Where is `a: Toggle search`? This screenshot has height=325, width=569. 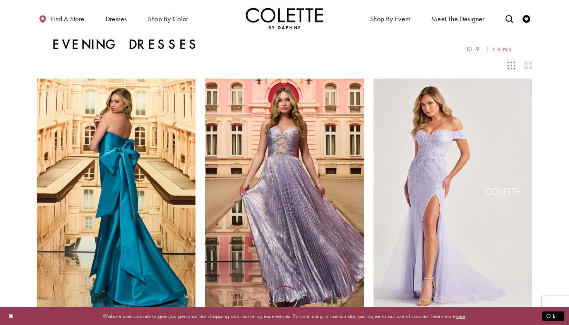
a: Toggle search is located at coordinates (510, 18).